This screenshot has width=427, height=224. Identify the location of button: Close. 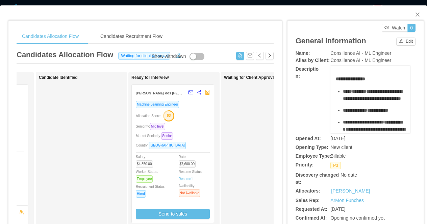
(418, 15).